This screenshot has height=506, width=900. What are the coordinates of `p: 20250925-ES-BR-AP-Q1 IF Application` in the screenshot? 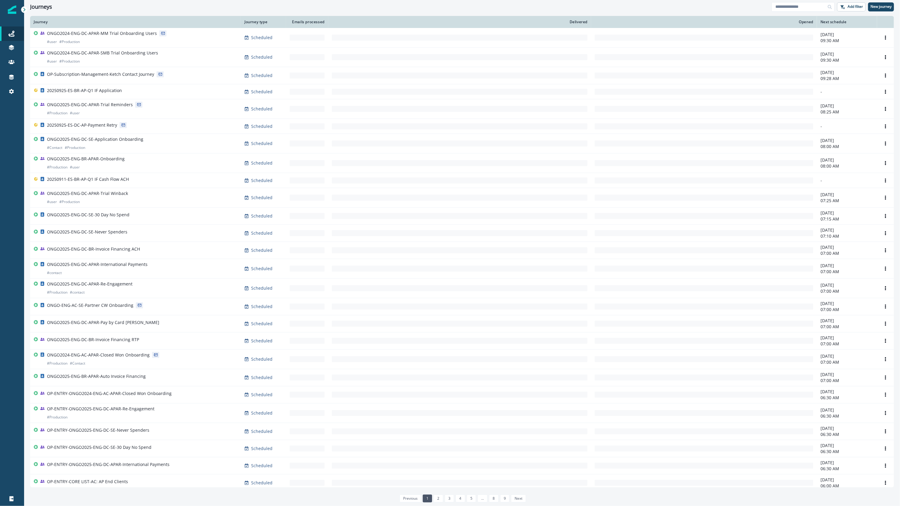 It's located at (84, 91).